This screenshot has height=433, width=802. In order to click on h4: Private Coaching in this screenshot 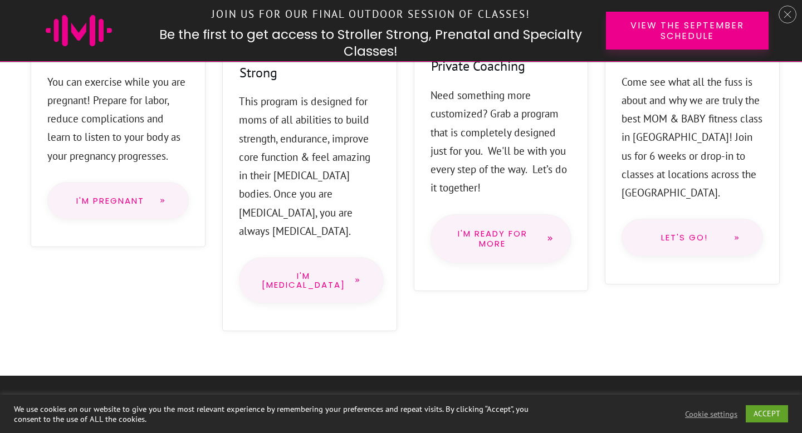, I will do `click(478, 71)`.